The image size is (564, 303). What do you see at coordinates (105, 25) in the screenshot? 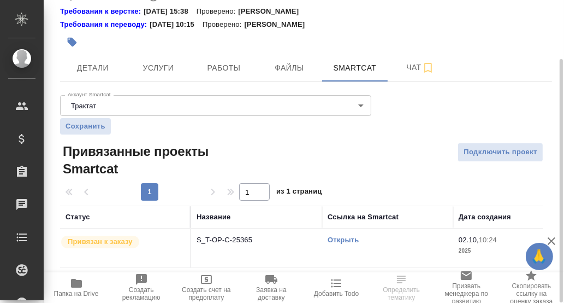
I see `a: Требования к переводу:` at bounding box center [105, 25].